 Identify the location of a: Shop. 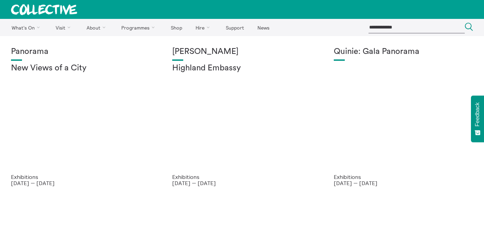
(176, 27).